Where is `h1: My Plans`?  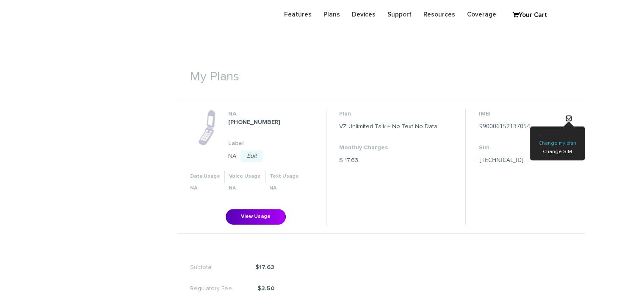
h1: My Plans is located at coordinates (381, 72).